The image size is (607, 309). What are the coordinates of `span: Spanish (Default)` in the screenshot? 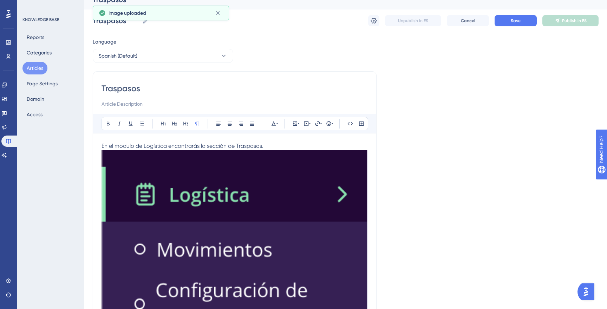 It's located at (118, 56).